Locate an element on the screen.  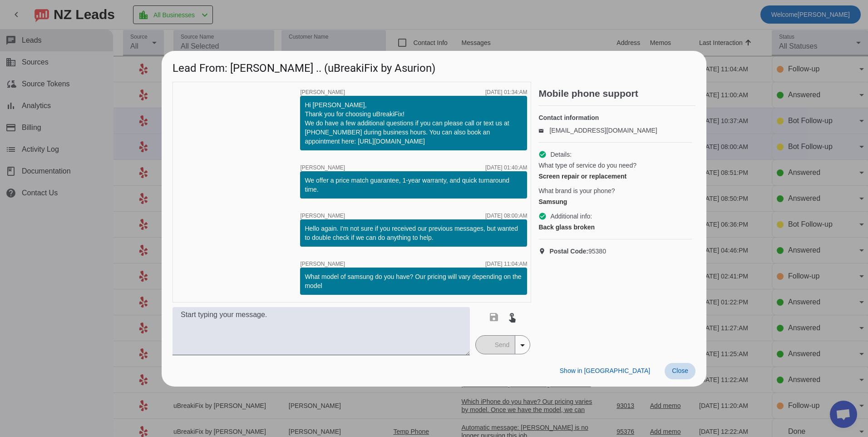
strong: Postal Code: is located at coordinates (569, 252).